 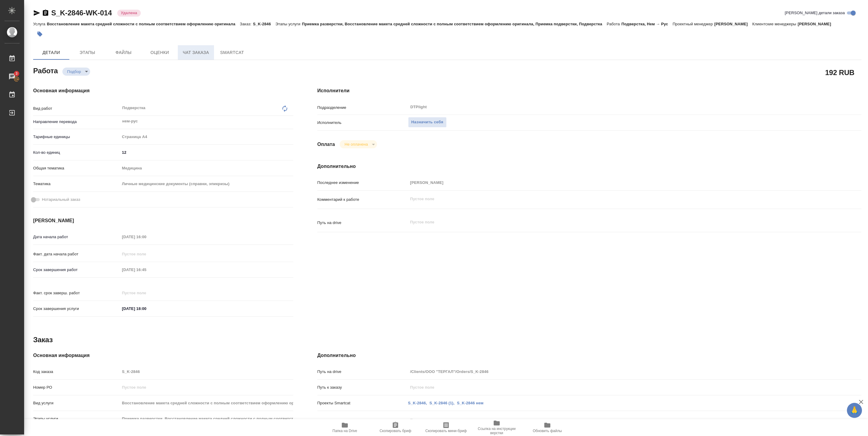 I want to click on h4: Оплата, so click(x=326, y=145).